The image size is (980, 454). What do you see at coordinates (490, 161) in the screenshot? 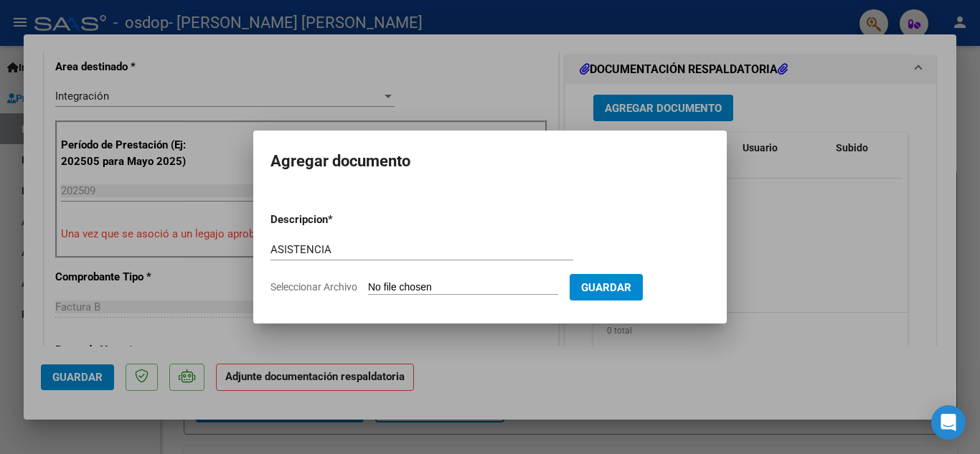
I see `h2: Agregar documento` at bounding box center [490, 161].